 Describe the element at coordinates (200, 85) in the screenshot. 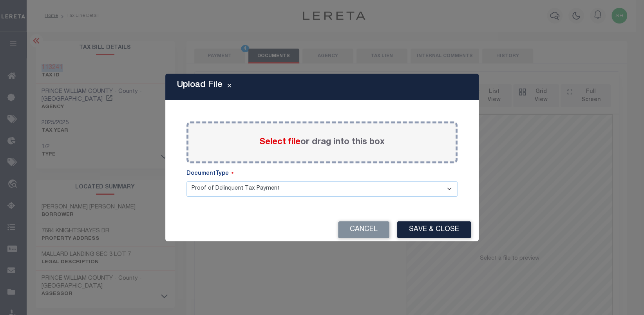

I see `h5: Upload File` at that location.